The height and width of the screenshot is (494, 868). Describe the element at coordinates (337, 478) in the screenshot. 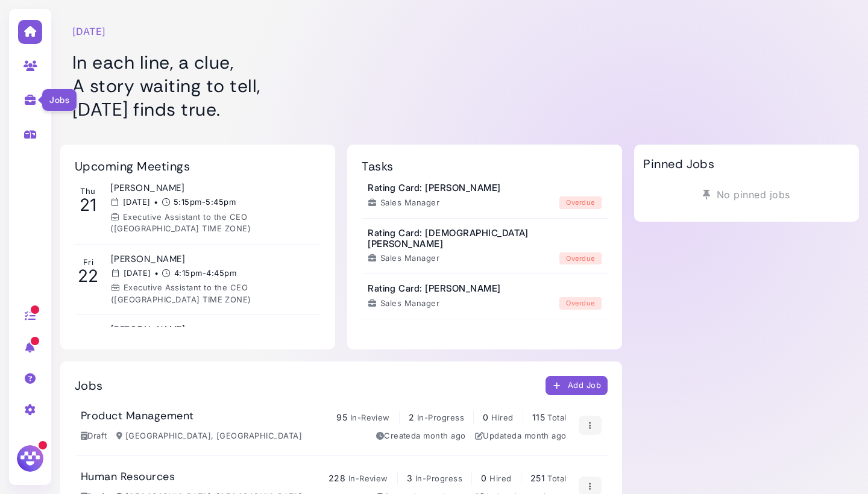

I see `span: 228` at that location.